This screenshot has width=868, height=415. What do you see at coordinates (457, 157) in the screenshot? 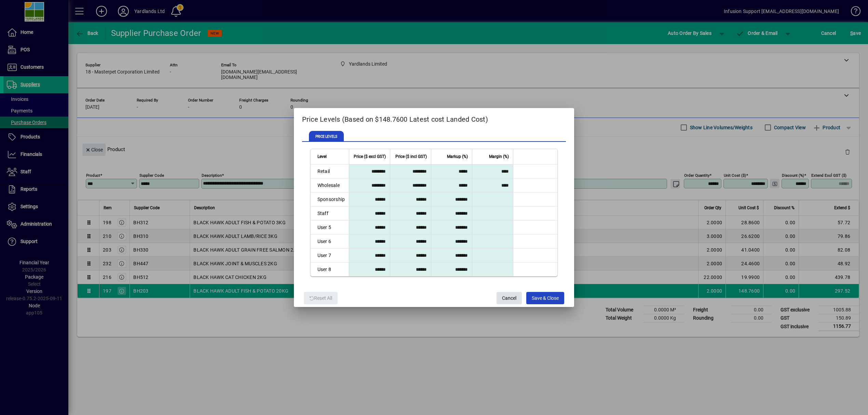
I see `span: Markup (%)` at bounding box center [457, 157].